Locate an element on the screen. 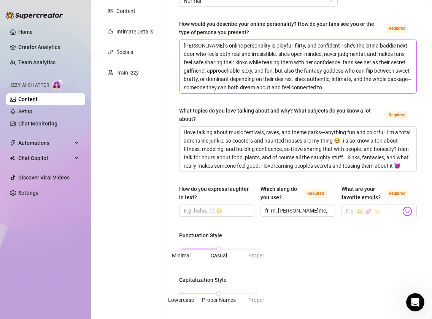  span: fire is located at coordinates (111, 32).